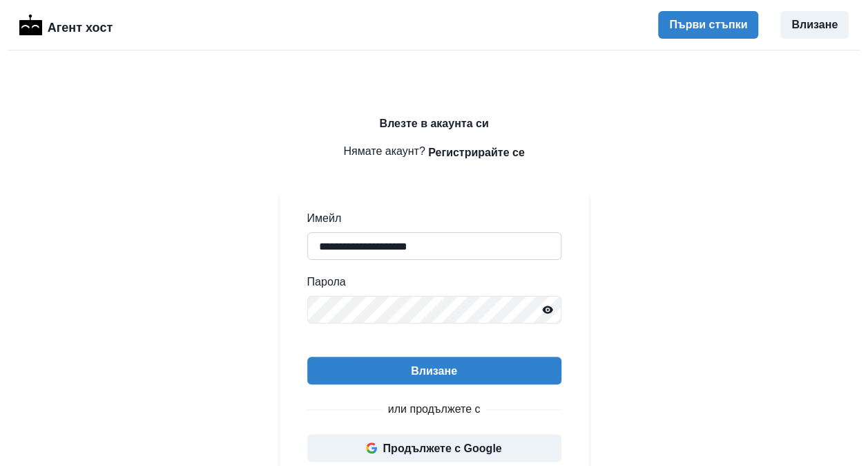  Describe the element at coordinates (708, 25) in the screenshot. I see `a: Първи стъпки` at that location.